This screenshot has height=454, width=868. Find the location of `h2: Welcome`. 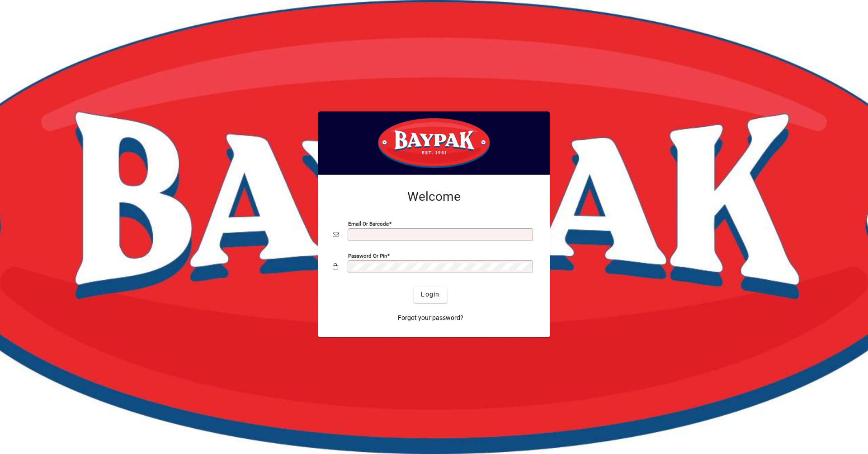

h2: Welcome is located at coordinates (434, 197).